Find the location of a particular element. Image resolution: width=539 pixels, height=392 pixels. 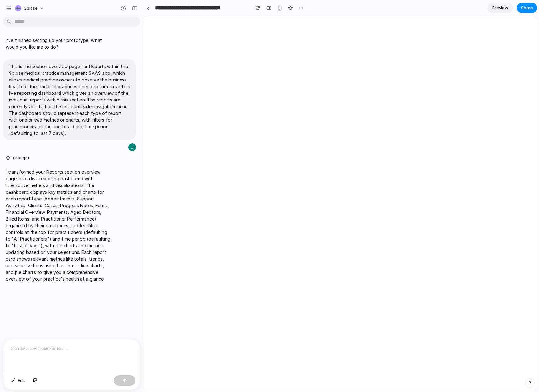

span: Splose is located at coordinates (30, 8).